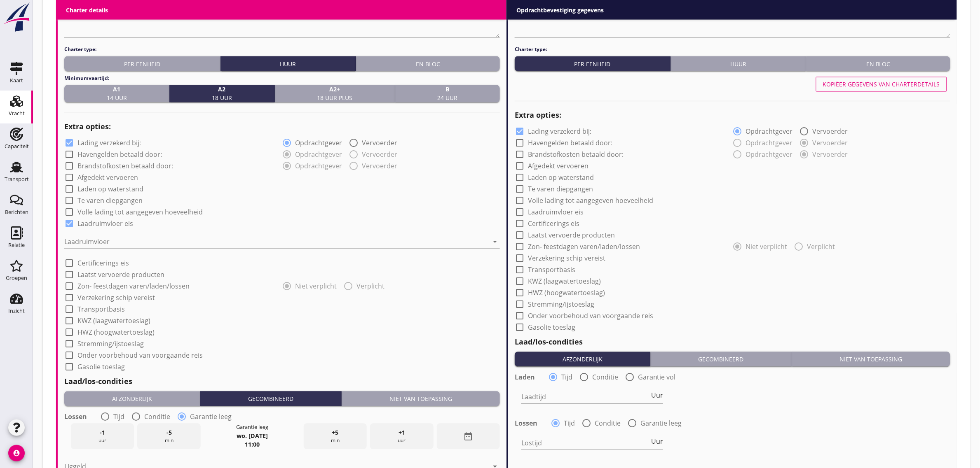  Describe the element at coordinates (252, 445) in the screenshot. I see `strong: 11:00` at that location.